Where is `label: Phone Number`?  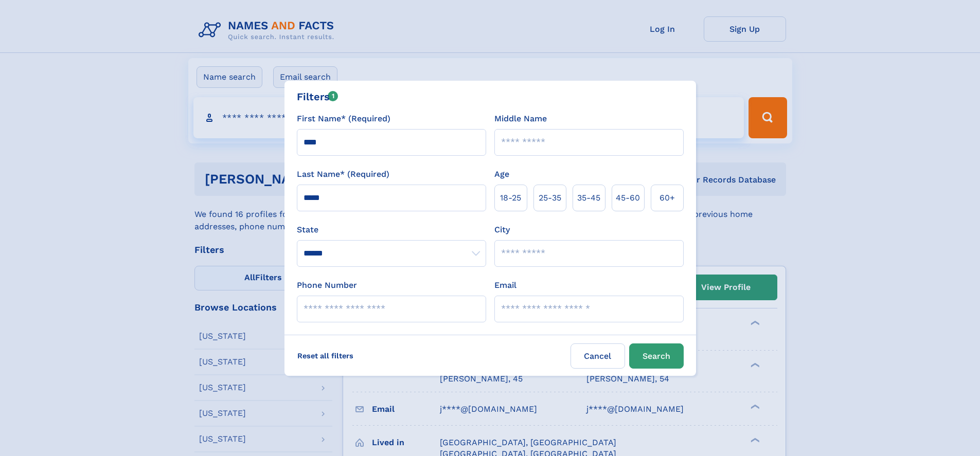
label: Phone Number is located at coordinates (326, 286).